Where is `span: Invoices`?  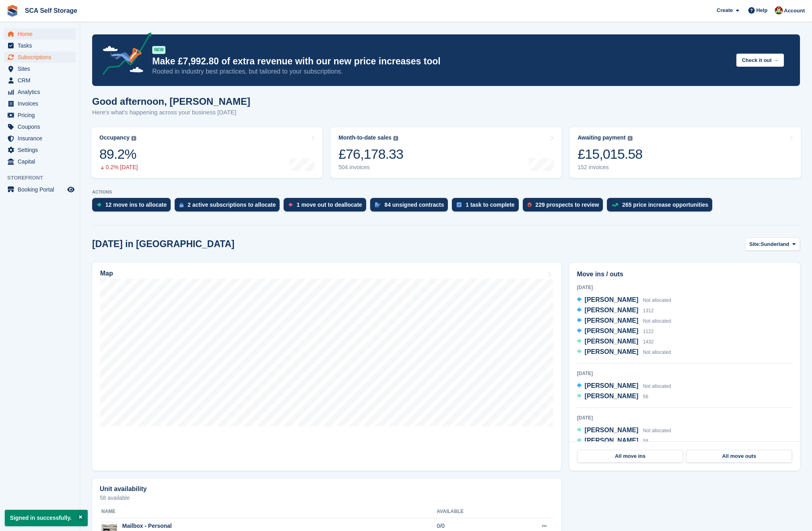
span: Invoices is located at coordinates (42, 103).